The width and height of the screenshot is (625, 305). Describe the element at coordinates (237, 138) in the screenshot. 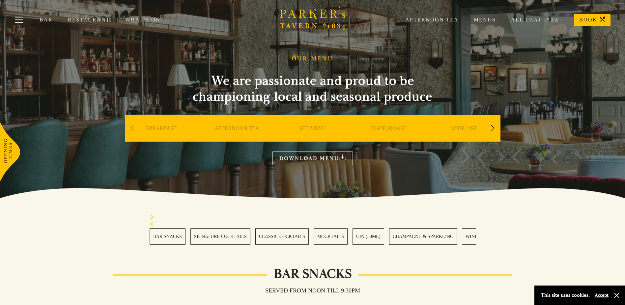

I see `a: AFTERNOON TEA` at that location.